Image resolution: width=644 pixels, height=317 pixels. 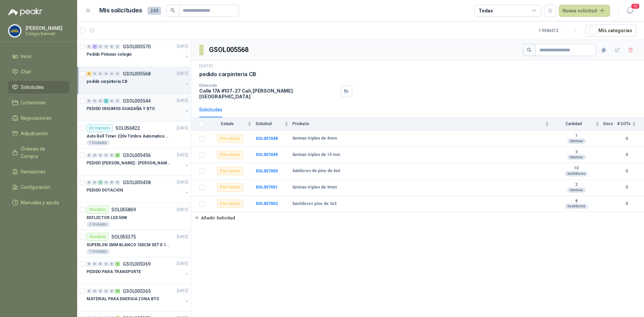 I want to click on span: # COTs, so click(x=624, y=124).